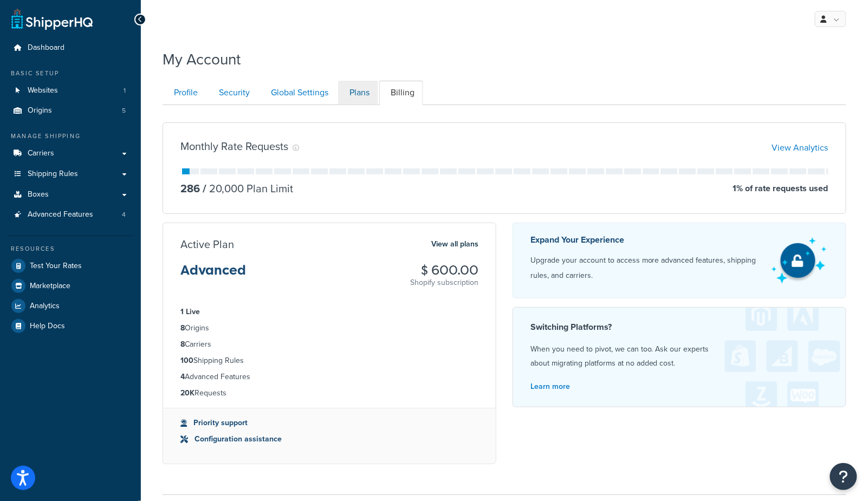 This screenshot has width=868, height=501. I want to click on li: Priority support, so click(329, 423).